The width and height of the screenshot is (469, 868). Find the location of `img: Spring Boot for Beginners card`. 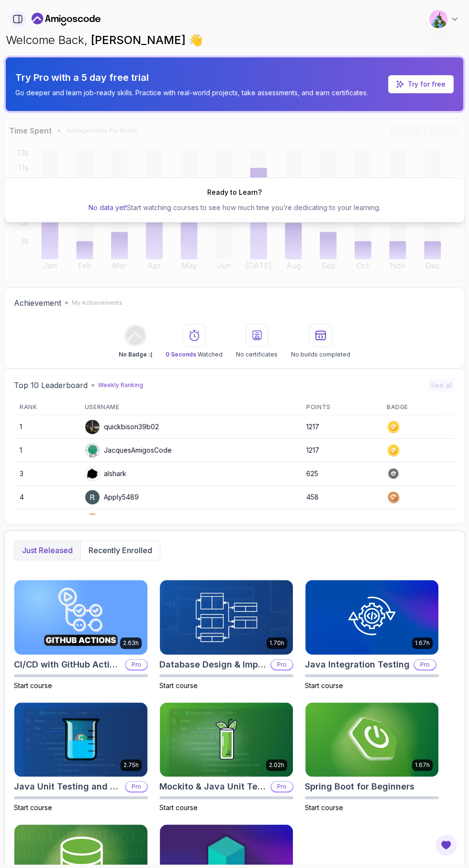

img: Spring Boot for Beginners card is located at coordinates (372, 740).